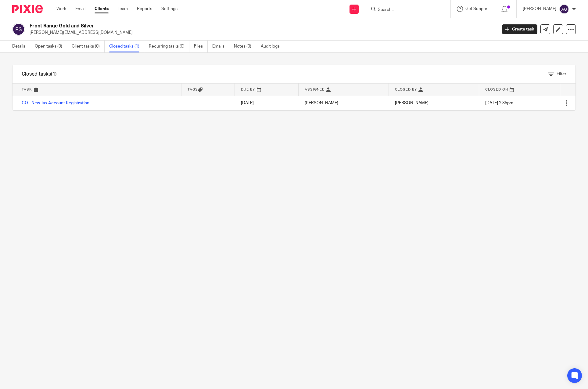 The image size is (588, 389). I want to click on input: Search, so click(404, 10).